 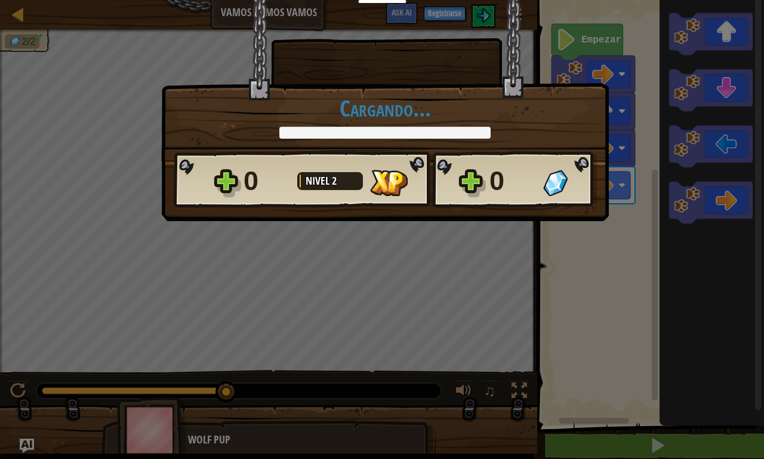 I want to click on img: XP Ganada, so click(x=389, y=183).